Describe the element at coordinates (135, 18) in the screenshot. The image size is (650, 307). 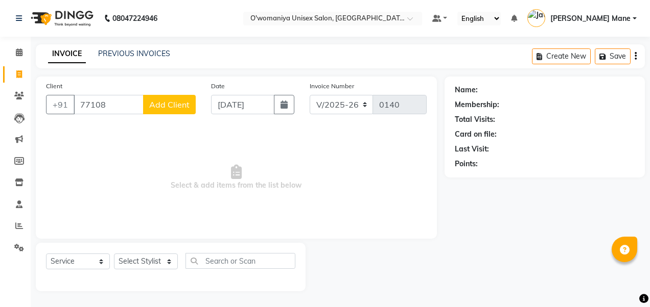
I see `b: 08047224946` at that location.